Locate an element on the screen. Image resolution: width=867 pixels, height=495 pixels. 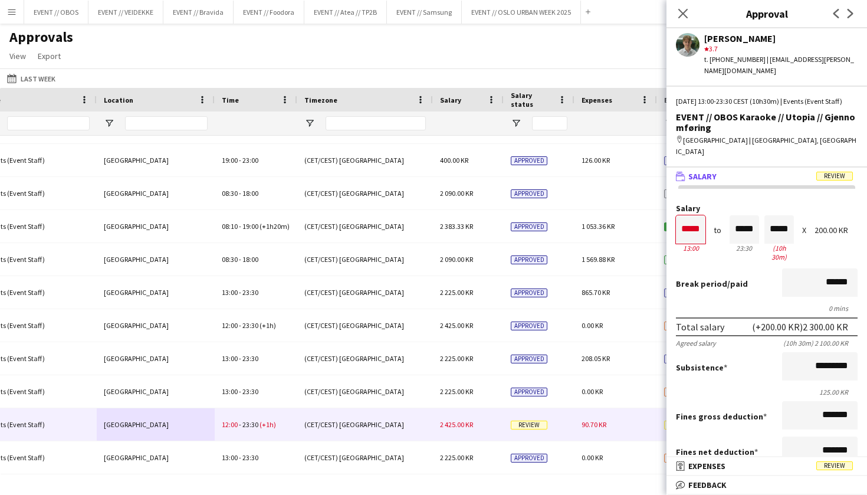
button: EVENT // Atea // TP2B is located at coordinates (346, 12).